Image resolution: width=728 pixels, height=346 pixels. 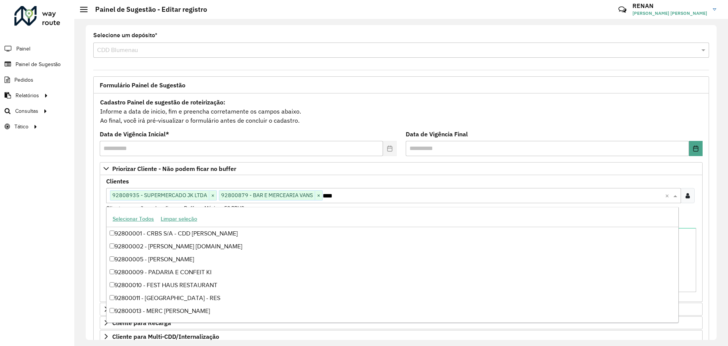 What do you see at coordinates (401, 111) in the screenshot?
I see `div: Informe a data de inicio, fim e preencha corretamente os campos abaixo. Ao final, você irá pré-vi...` at bounding box center [401, 111].